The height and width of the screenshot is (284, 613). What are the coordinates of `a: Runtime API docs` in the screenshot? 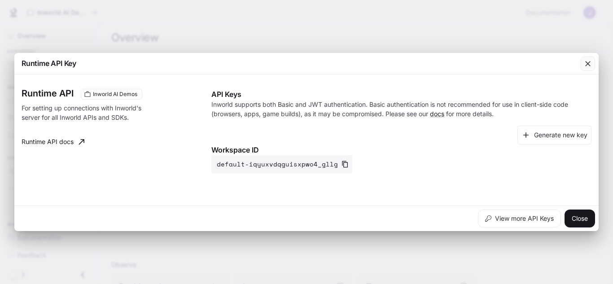 It's located at (53, 142).